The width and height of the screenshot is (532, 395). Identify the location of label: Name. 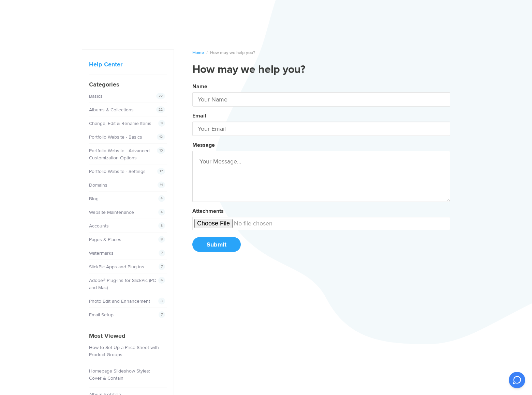
(200, 87).